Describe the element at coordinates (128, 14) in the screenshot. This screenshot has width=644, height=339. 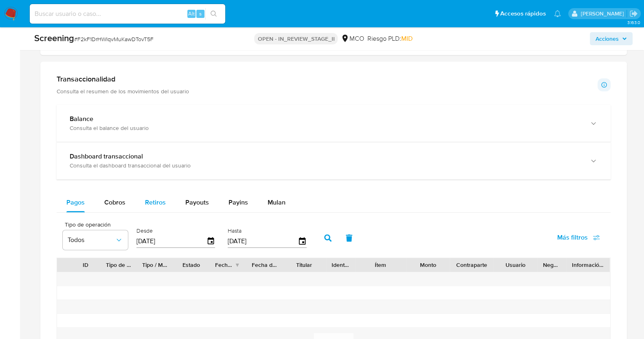
I see `input: Buscar usuario o caso...` at that location.